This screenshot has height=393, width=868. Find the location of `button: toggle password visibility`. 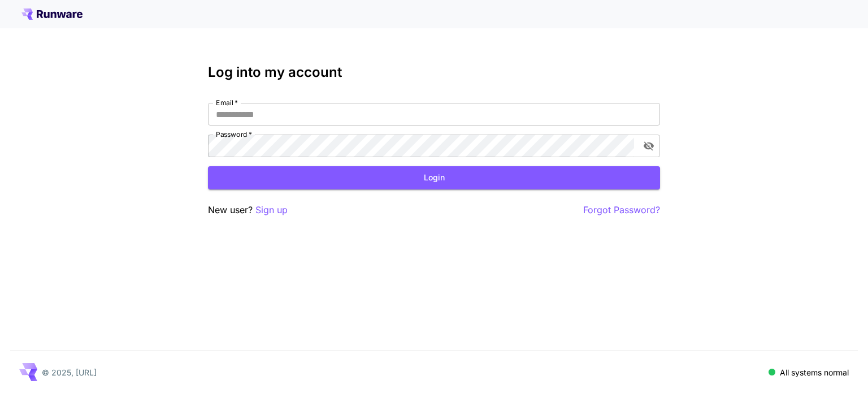

button: toggle password visibility is located at coordinates (649, 146).